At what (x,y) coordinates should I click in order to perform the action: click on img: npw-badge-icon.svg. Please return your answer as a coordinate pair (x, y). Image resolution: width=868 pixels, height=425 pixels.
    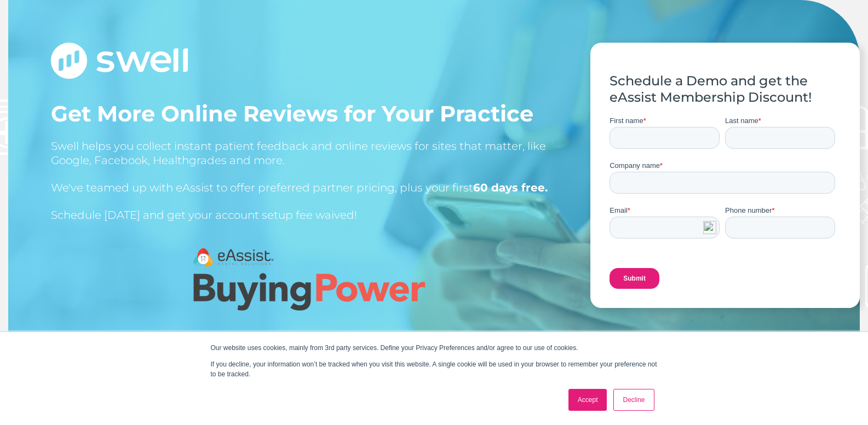
    Looking at the image, I should click on (710, 228).